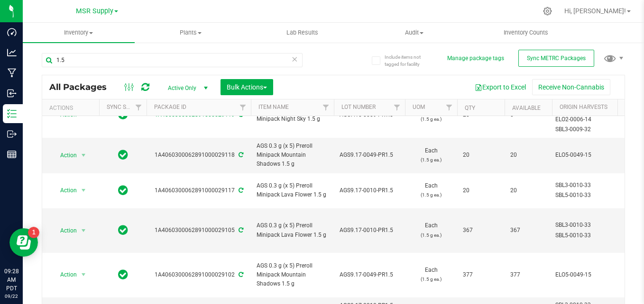 The height and width of the screenshot is (304, 644). Describe the element at coordinates (556, 58) in the screenshot. I see `button: Sync METRC Packages` at that location.